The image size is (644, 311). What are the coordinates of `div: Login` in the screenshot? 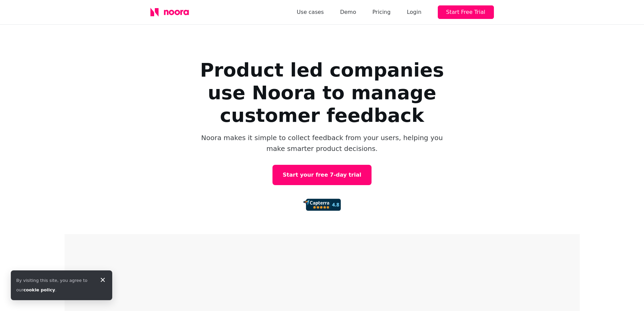 It's located at (414, 12).